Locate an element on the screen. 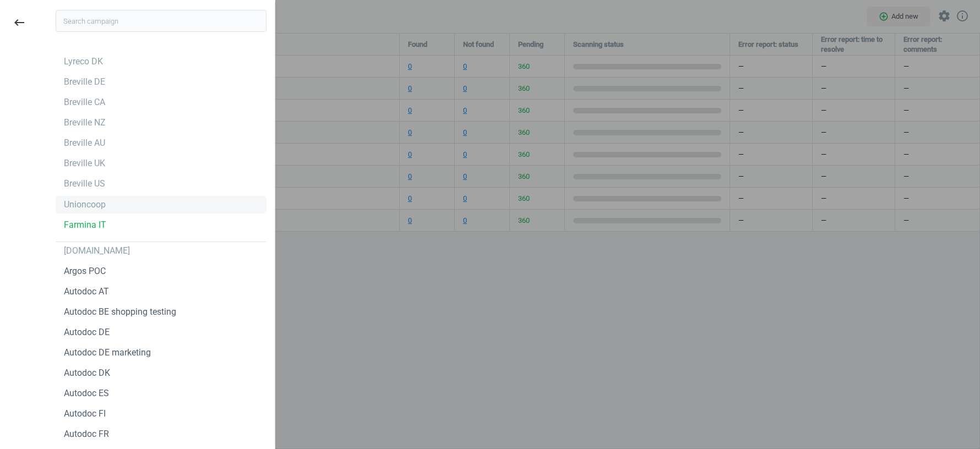  div: Breville UK is located at coordinates (85, 163).